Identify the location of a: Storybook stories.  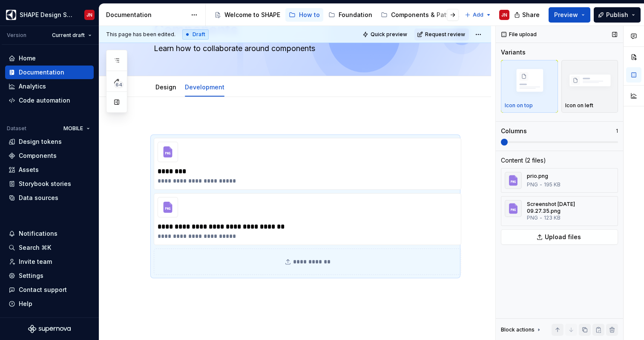
(49, 184).